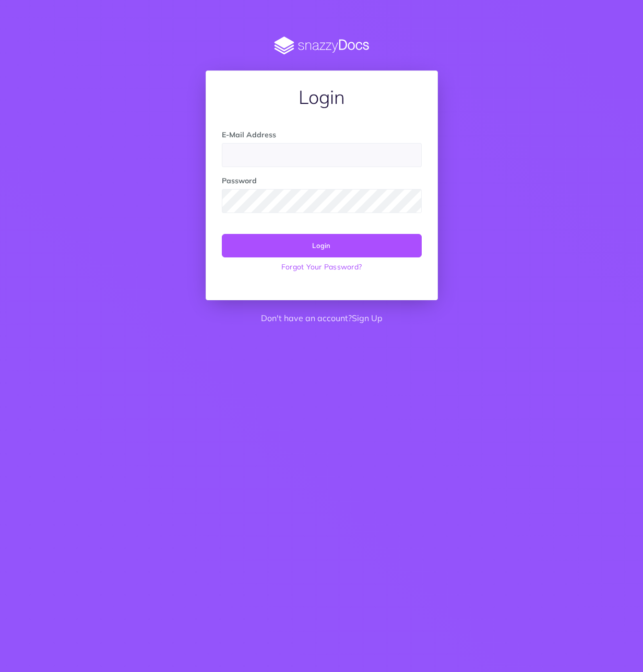  What do you see at coordinates (322, 245) in the screenshot?
I see `button: Login` at bounding box center [322, 245].